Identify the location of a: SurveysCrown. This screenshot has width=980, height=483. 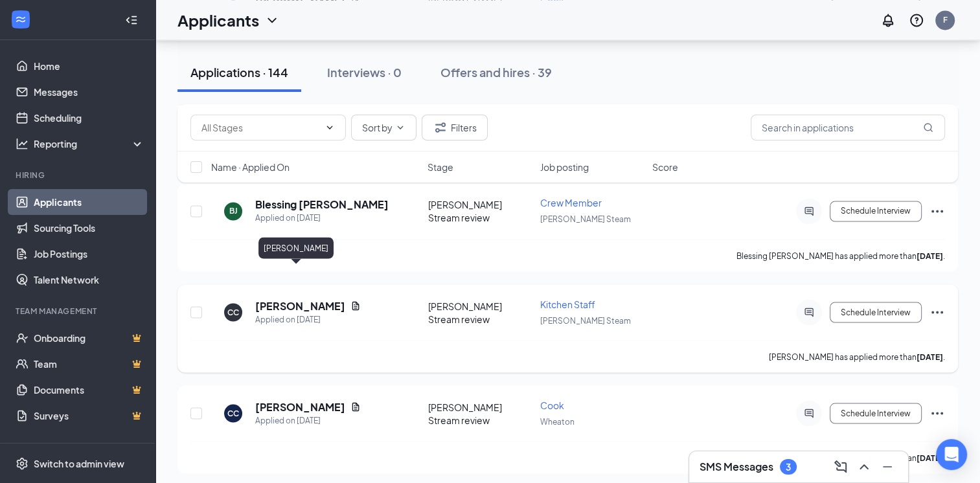
(89, 416).